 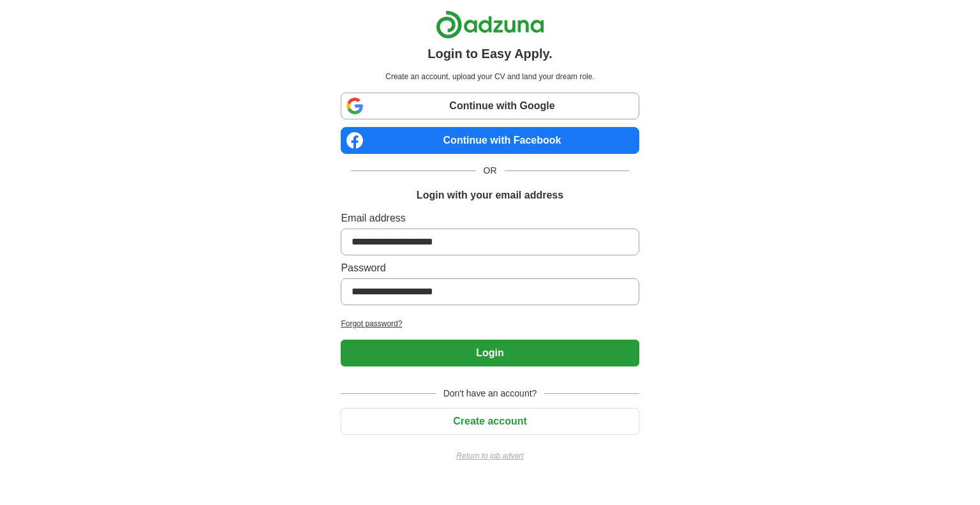 What do you see at coordinates (490, 323) in the screenshot?
I see `h2: Forgot password?` at bounding box center [490, 323].